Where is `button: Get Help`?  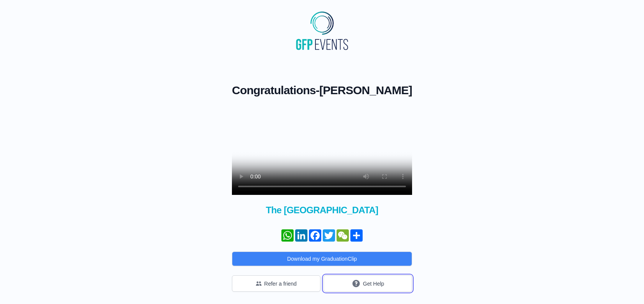
button: Get Help is located at coordinates (368, 283).